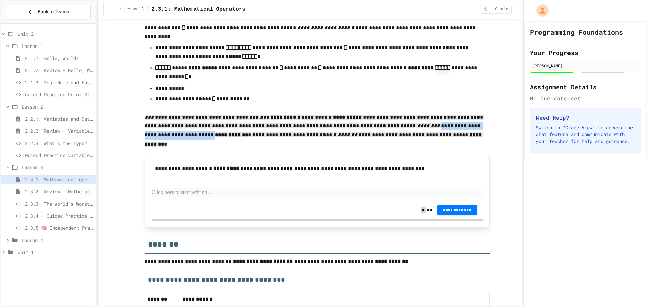  Describe the element at coordinates (59, 216) in the screenshot. I see `span: 2.3.4 - Guided Practice - Mathematical Operators in Python` at that location.